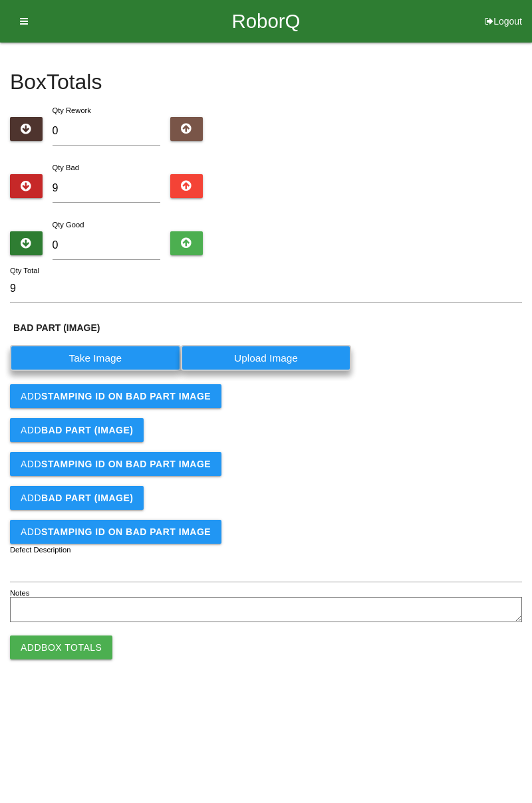  I want to click on label: Defect Description, so click(41, 550).